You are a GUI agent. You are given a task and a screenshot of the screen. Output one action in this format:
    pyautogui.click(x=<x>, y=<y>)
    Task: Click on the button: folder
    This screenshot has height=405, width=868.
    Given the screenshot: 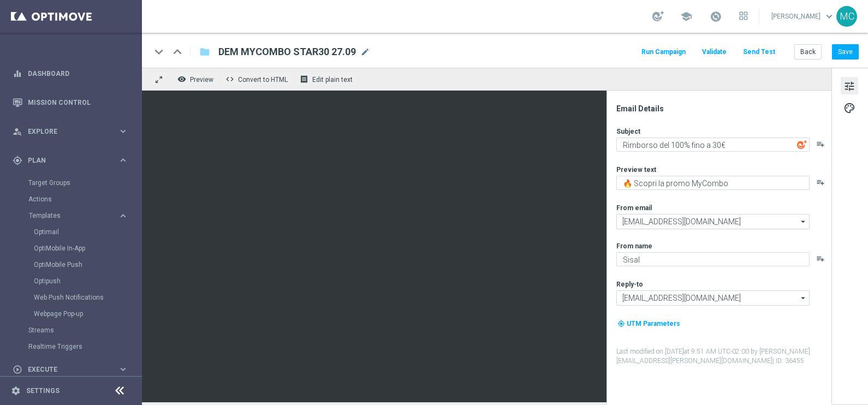 What is the action you would take?
    pyautogui.click(x=205, y=52)
    